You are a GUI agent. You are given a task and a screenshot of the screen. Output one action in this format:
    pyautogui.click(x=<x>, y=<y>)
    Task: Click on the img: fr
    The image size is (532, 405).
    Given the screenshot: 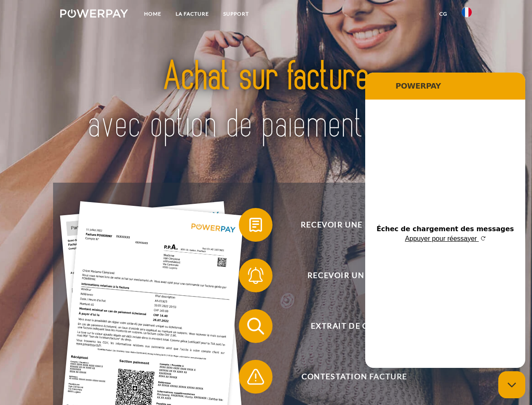 What is the action you would take?
    pyautogui.click(x=467, y=12)
    